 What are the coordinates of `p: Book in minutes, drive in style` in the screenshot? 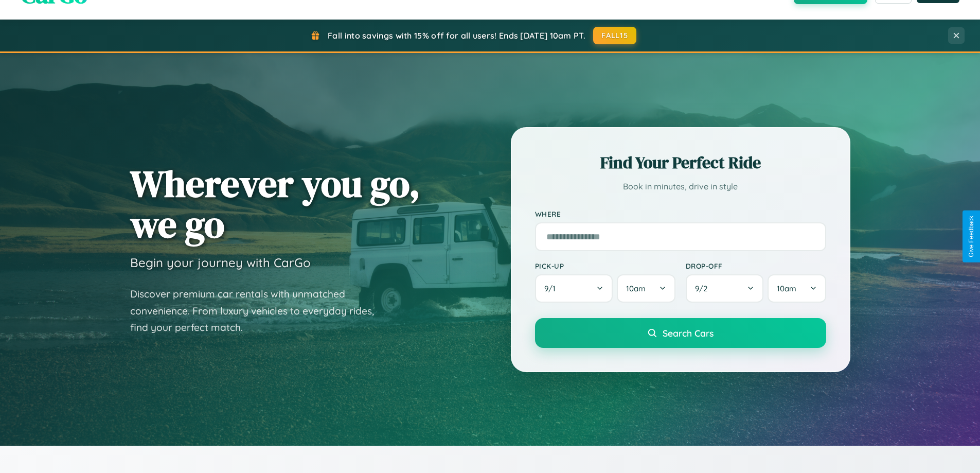 It's located at (680, 186).